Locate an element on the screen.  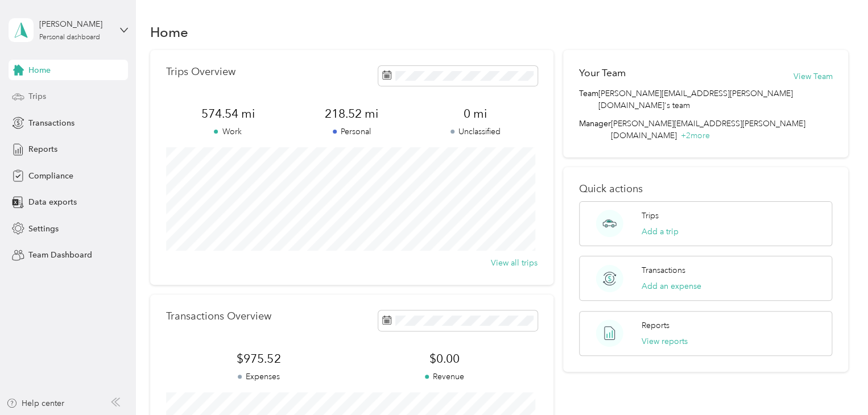
span: $0.00 is located at coordinates (444, 359).